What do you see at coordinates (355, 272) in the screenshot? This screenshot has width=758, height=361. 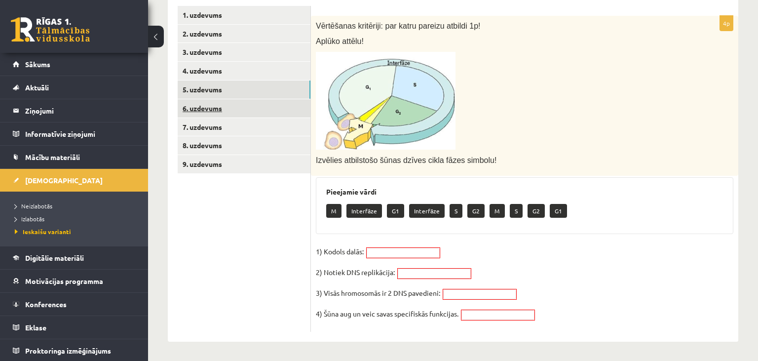 I see `p: 2) Notiek DNS replikācija:` at bounding box center [355, 272].